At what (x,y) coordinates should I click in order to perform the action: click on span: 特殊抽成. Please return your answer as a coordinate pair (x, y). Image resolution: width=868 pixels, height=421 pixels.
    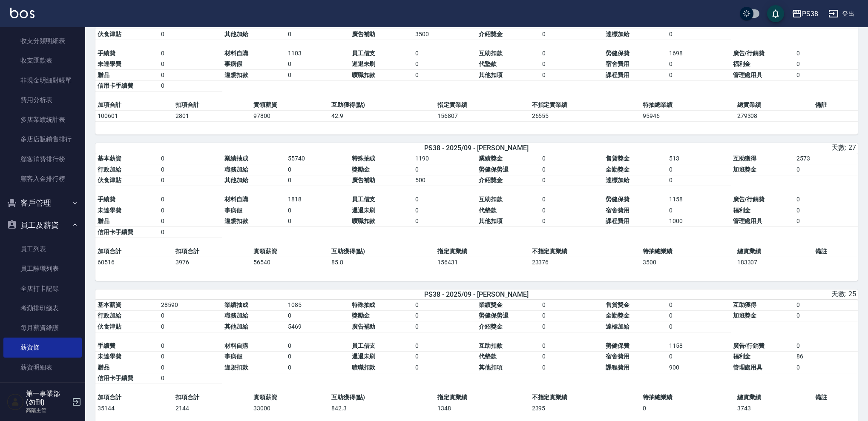
    Looking at the image, I should click on (364, 305).